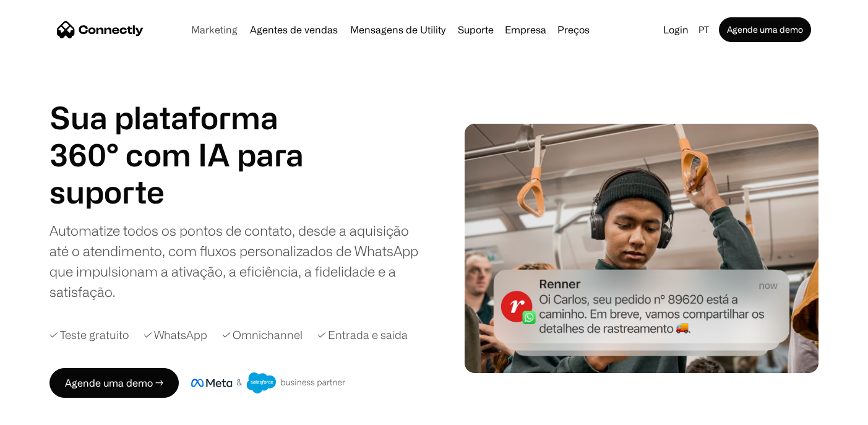 The image size is (868, 425). I want to click on div: ✓ WhatsApp, so click(175, 334).